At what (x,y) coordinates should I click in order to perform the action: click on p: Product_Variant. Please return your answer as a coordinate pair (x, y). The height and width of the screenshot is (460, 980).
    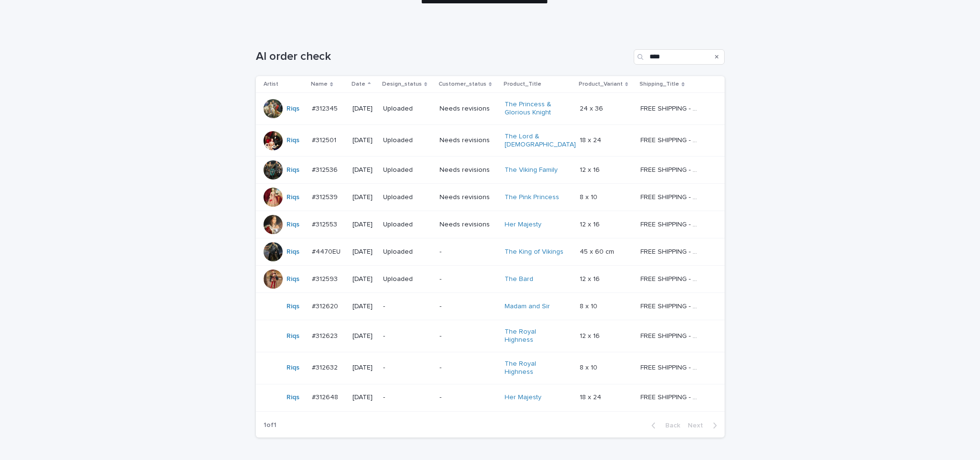
    Looking at the image, I should click on (601, 84).